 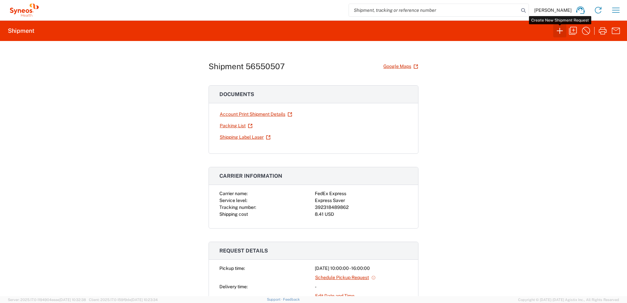 I want to click on span: Carrier name:, so click(x=234, y=194).